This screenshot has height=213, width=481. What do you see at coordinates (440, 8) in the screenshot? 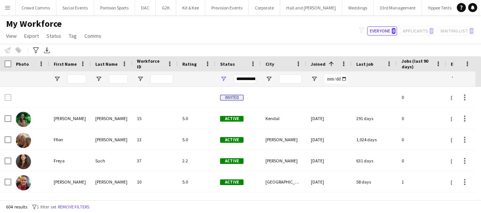
I see `button: Yippee Tents` at bounding box center [440, 8].